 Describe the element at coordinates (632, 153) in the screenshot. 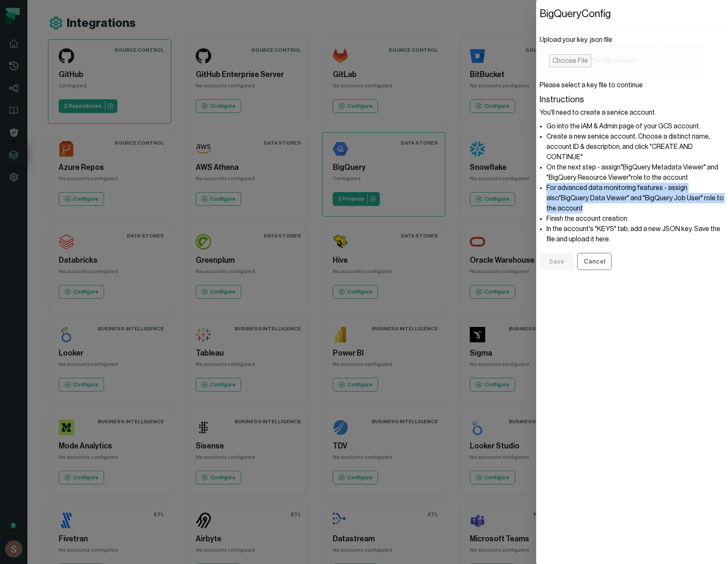

I see `section: Please select a key file to continue` at that location.